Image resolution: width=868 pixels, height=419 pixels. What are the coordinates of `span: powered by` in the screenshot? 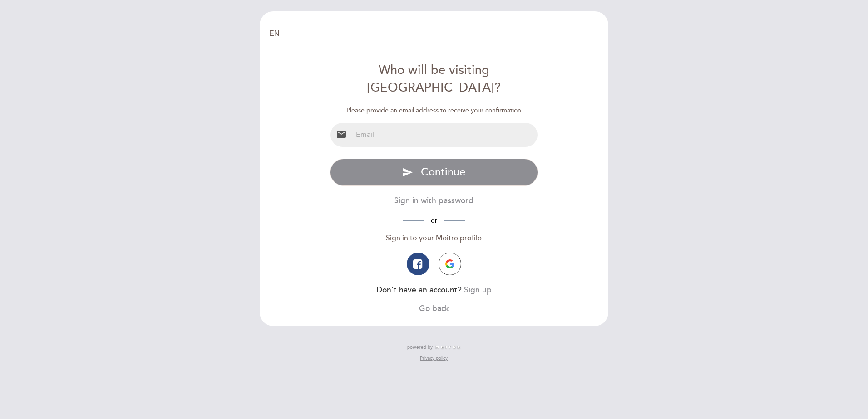 It's located at (420, 347).